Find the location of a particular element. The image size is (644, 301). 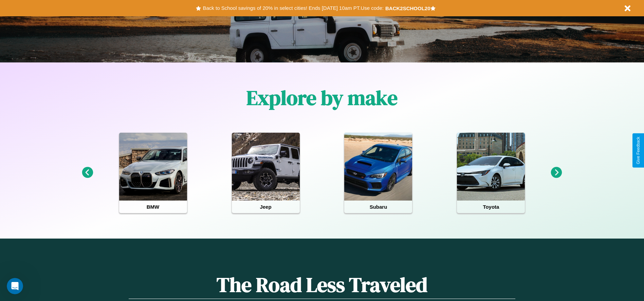

h4: Toyota is located at coordinates (491, 206).